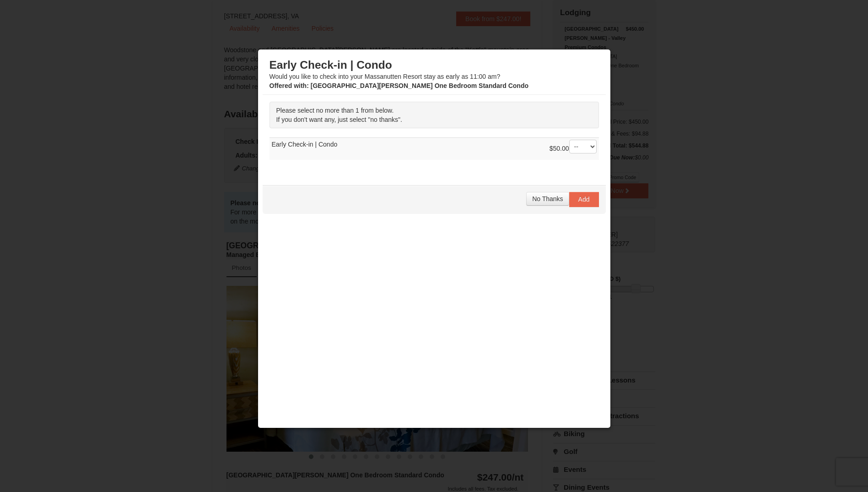 The width and height of the screenshot is (868, 492). I want to click on span: If you don't want any, just select "no thanks"., so click(339, 120).